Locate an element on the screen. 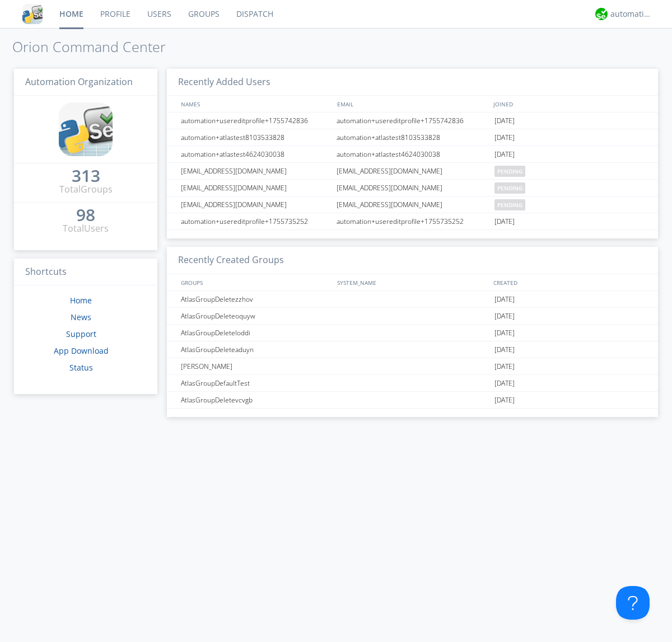  img: d2d01cd9b4174d08988066c6d424eccd is located at coordinates (602, 14).